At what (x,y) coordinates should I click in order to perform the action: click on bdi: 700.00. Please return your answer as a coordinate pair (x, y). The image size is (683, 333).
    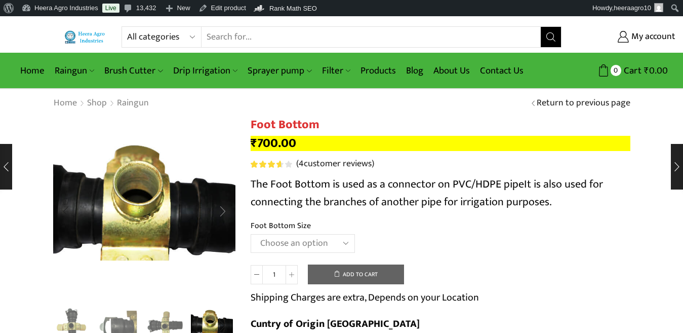
    Looking at the image, I should click on (273, 143).